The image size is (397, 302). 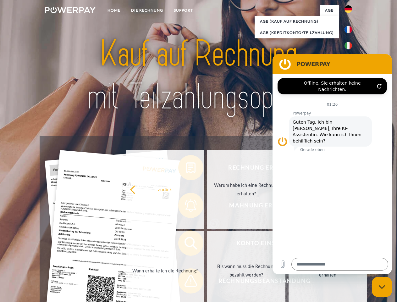 What do you see at coordinates (165, 189) in the screenshot?
I see `div: zurück` at bounding box center [165, 189].